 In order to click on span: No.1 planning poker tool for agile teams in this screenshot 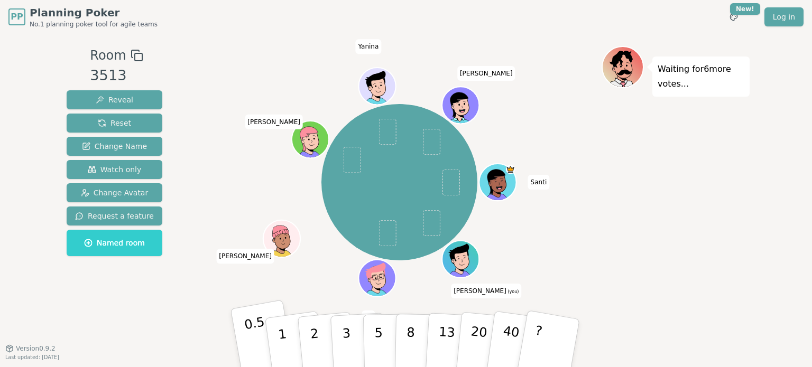, I will do `click(94, 24)`.